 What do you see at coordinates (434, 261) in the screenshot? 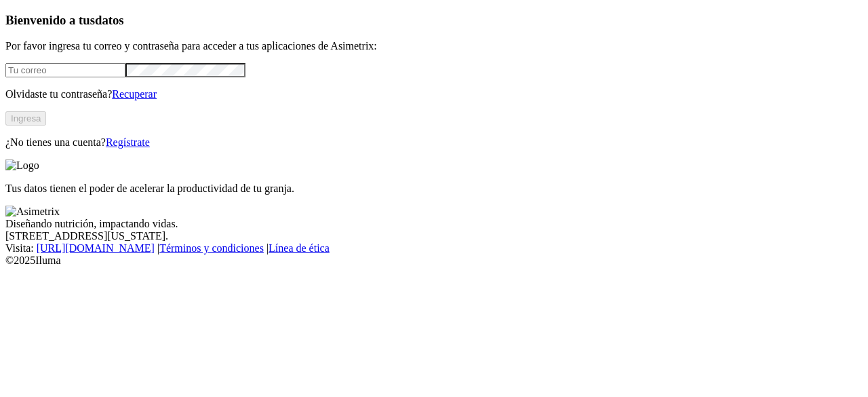
I see `div: © 2025 Iluma` at bounding box center [434, 261].